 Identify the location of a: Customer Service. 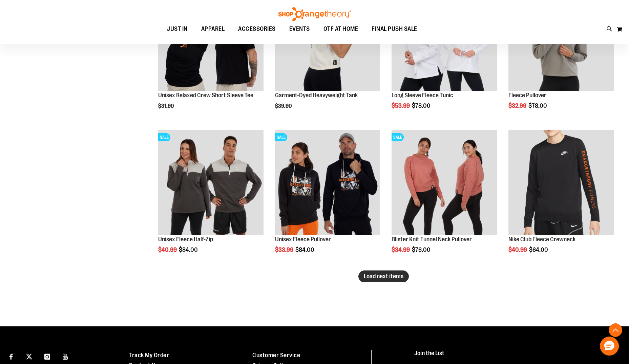
(276, 355).